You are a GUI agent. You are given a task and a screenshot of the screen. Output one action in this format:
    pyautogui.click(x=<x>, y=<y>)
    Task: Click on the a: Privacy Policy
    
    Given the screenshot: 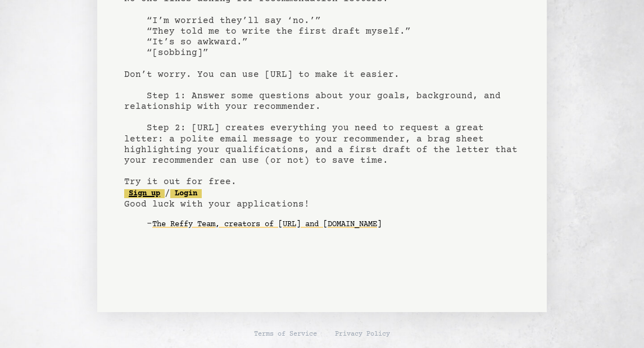 What is the action you would take?
    pyautogui.click(x=363, y=335)
    